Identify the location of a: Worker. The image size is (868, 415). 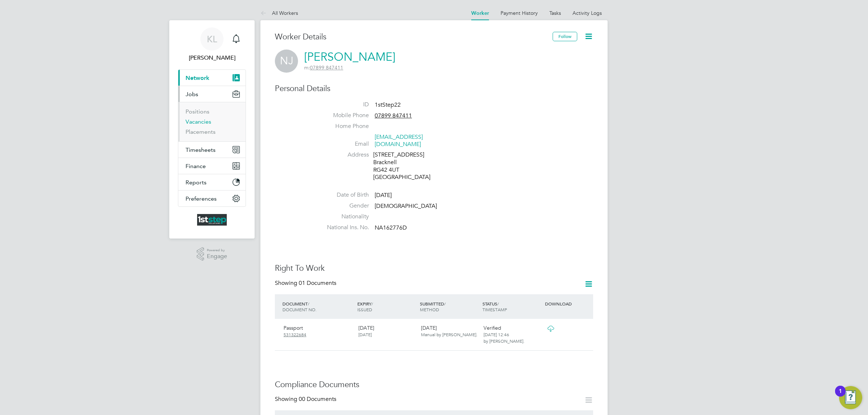
(480, 13).